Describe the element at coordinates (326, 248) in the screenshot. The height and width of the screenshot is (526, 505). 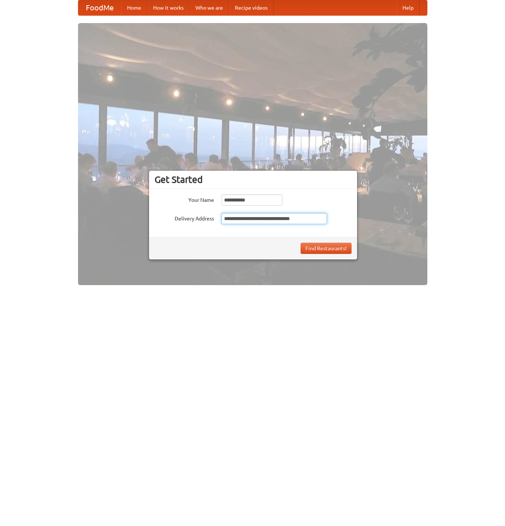
I see `button: Find Restaurants!` at that location.